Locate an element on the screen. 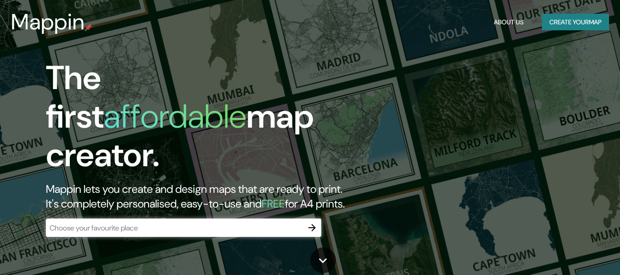 This screenshot has height=275, width=620. h3: Mappin is located at coordinates (48, 22).